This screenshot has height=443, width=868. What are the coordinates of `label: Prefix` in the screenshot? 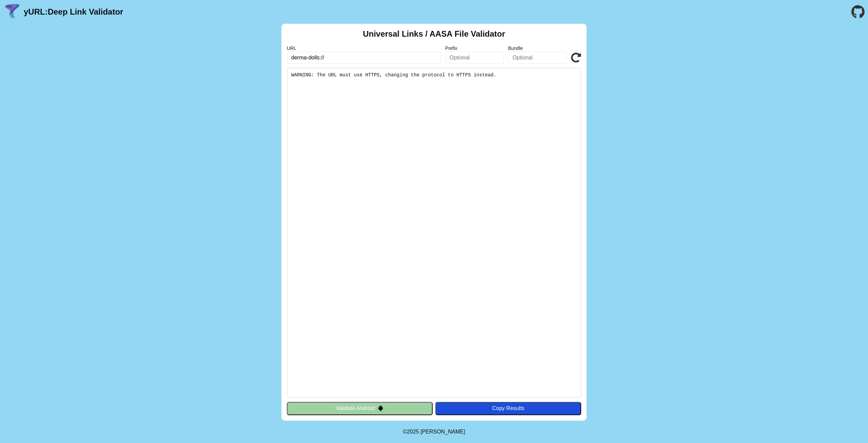 It's located at (475, 48).